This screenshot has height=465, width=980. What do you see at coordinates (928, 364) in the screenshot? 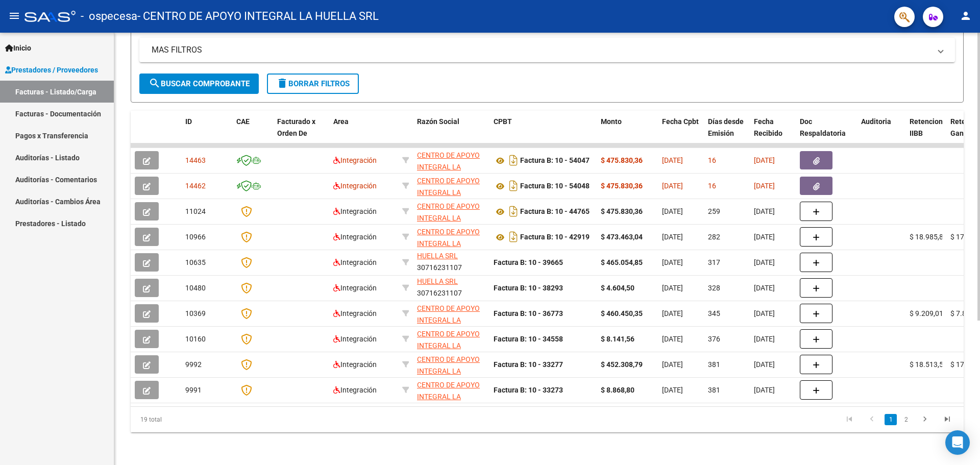
I see `span: $ 18.513,50` at bounding box center [928, 364].